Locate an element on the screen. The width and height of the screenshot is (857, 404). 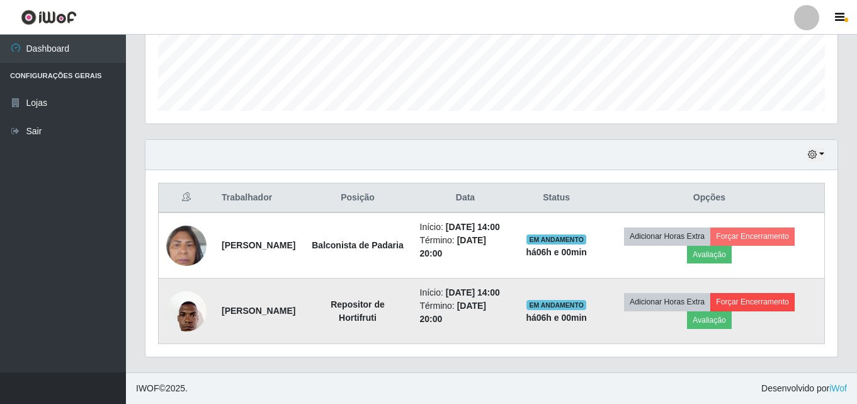
img: 1706817877089.jpeg is located at coordinates (186, 245).